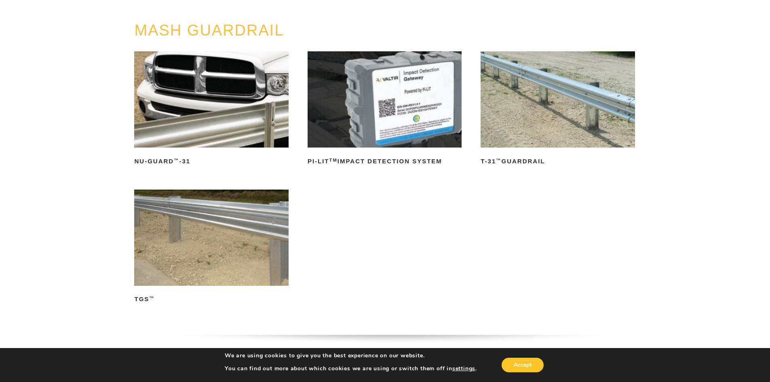  Describe the element at coordinates (351, 356) in the screenshot. I see `p: We are using cookies to give you the best experience on our website.` at that location.